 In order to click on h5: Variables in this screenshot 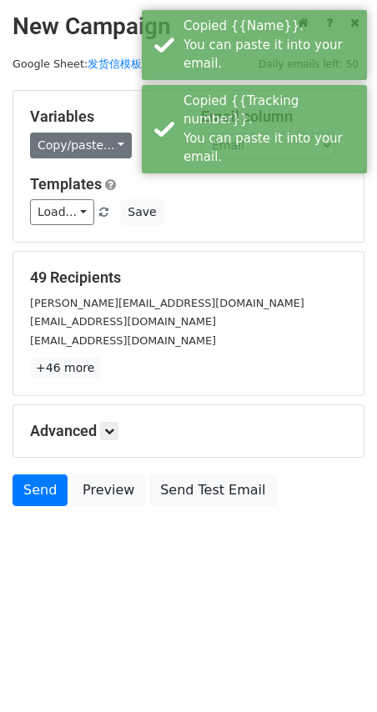, I will do `click(102, 117)`.